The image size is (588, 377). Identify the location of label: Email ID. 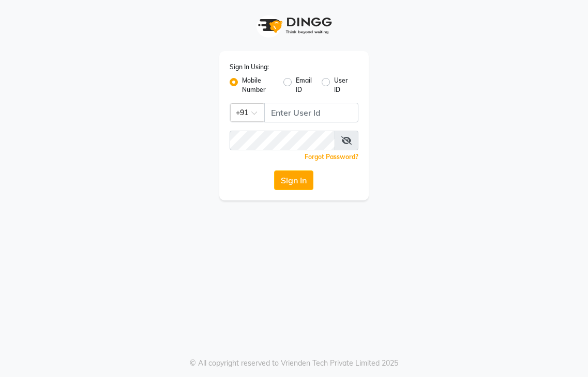
(304, 85).